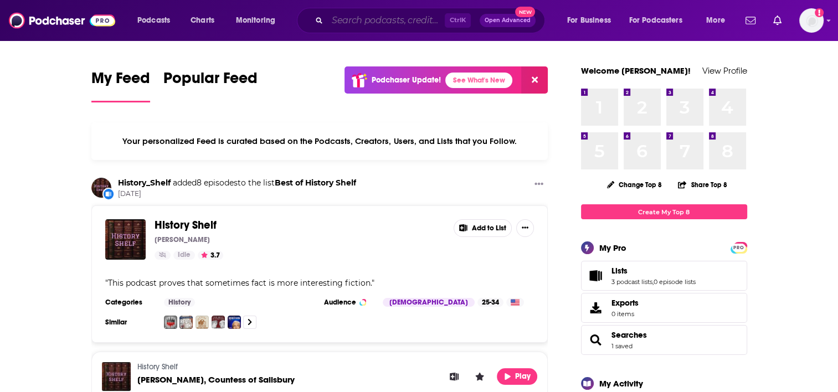  Describe the element at coordinates (386, 21) in the screenshot. I see `input: Search podcasts, credits, & more...` at that location.